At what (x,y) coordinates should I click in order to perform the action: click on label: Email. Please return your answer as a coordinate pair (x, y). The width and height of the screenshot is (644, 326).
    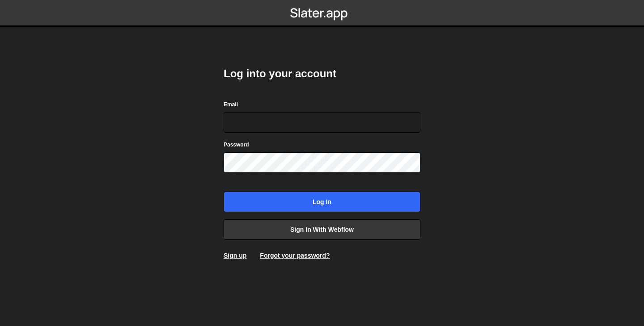
    Looking at the image, I should click on (231, 104).